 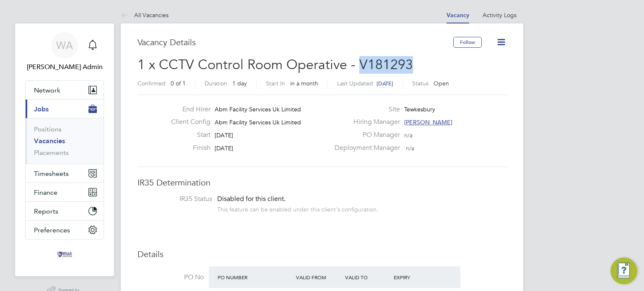 I want to click on label: Last Updated, so click(x=355, y=83).